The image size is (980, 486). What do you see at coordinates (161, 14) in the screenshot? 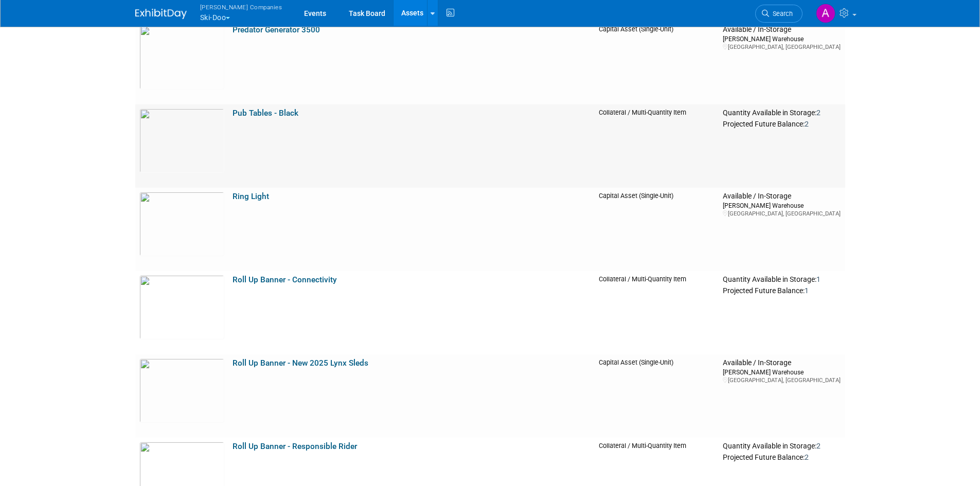
I see `img: ExhibitDay` at bounding box center [161, 14].